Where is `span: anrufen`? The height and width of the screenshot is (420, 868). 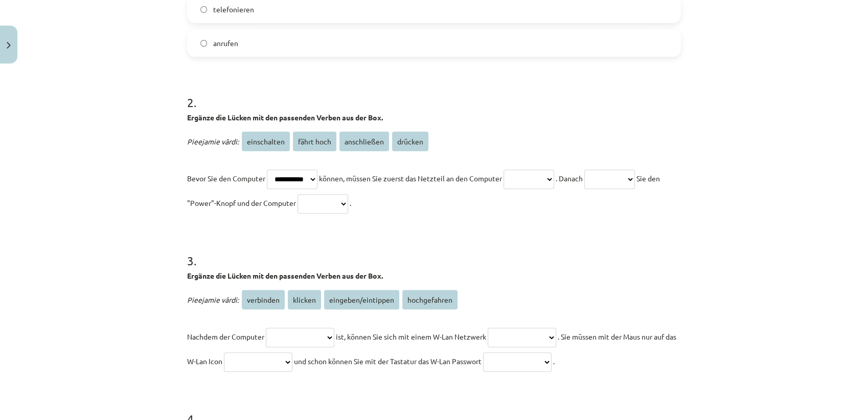
span: anrufen is located at coordinates (225, 43).